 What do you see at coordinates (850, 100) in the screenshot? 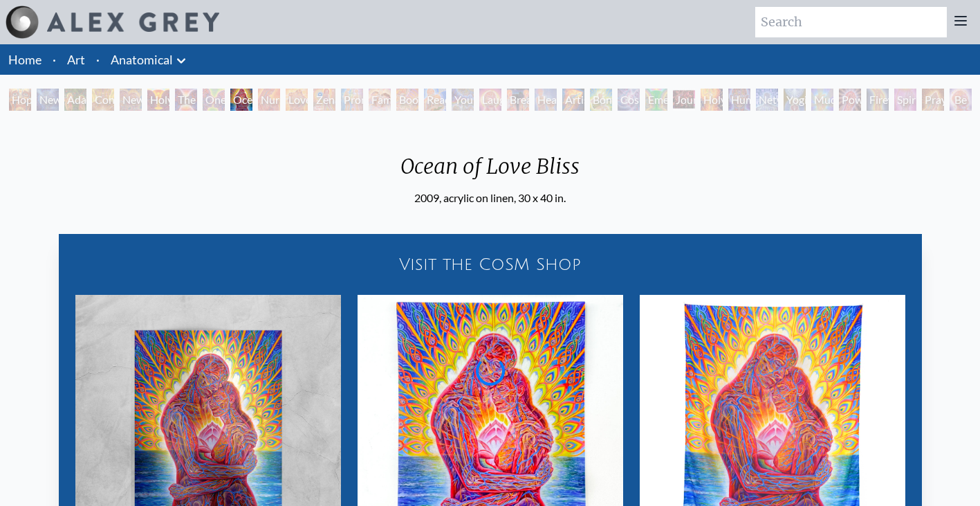
I see `div: Power to the Peaceful` at bounding box center [850, 100].